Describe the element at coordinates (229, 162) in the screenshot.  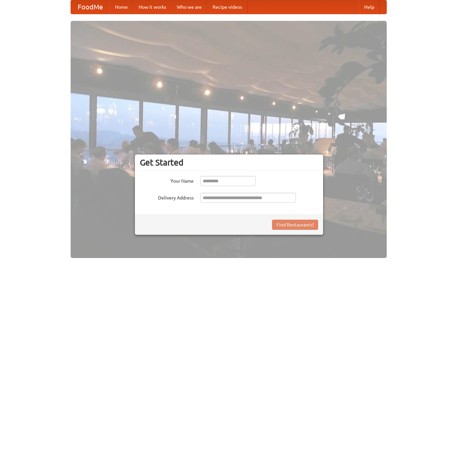
I see `h3: Get Started` at that location.